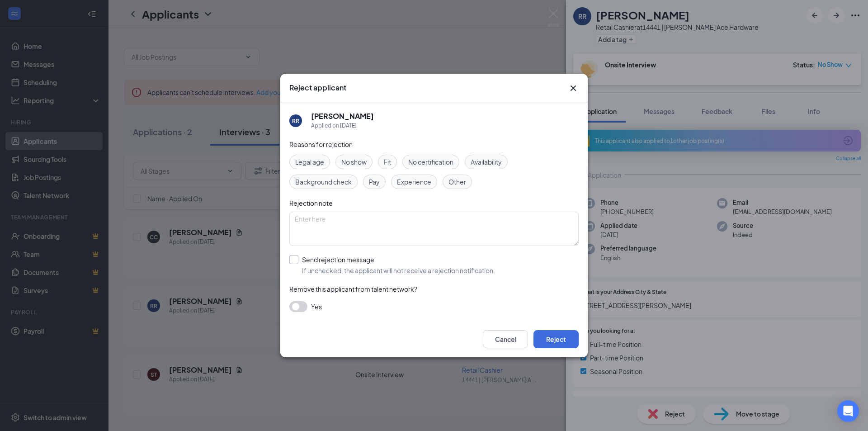 This screenshot has width=868, height=431. Describe the element at coordinates (374, 182) in the screenshot. I see `span: Pay` at that location.